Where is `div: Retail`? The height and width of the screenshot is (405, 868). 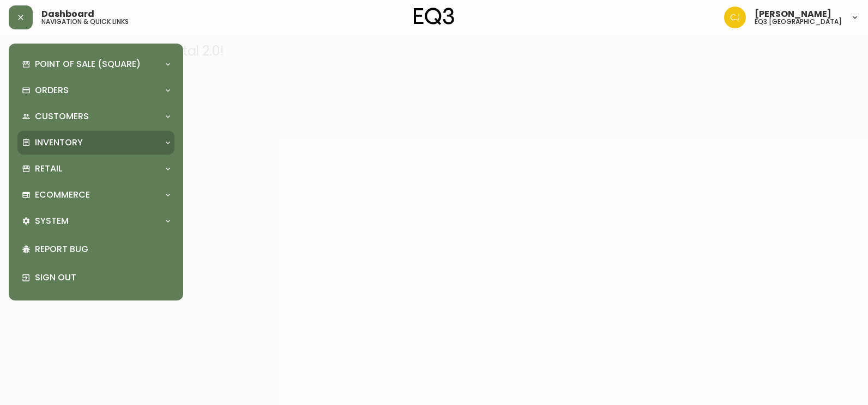
div: Retail is located at coordinates (96, 169).